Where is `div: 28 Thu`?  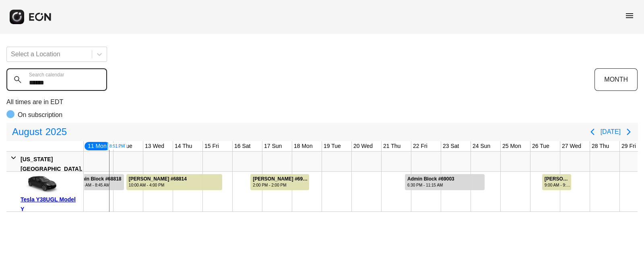
div: 28 Thu is located at coordinates (600, 146).